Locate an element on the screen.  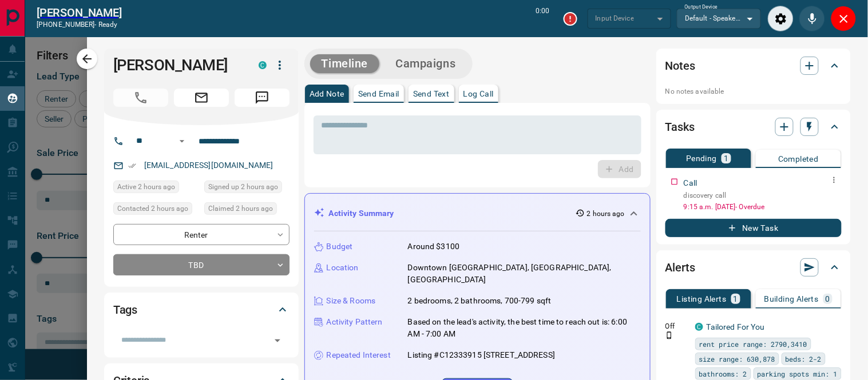
h2: Tasks is located at coordinates (680, 127).